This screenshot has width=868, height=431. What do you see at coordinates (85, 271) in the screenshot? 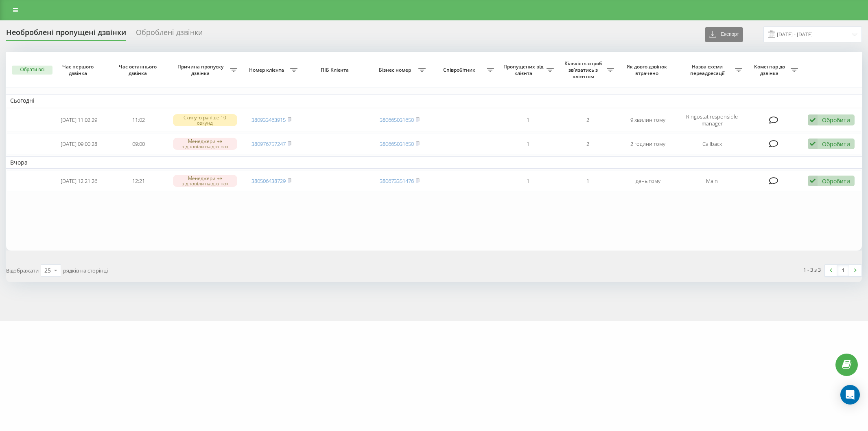
I see `span: рядків на сторінці` at bounding box center [85, 271].